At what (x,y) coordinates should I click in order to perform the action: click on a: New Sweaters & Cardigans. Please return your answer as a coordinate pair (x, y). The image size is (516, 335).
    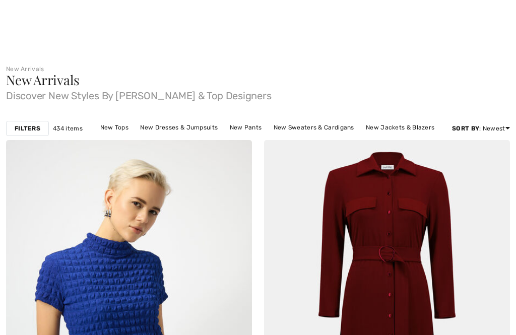
    Looking at the image, I should click on (314, 127).